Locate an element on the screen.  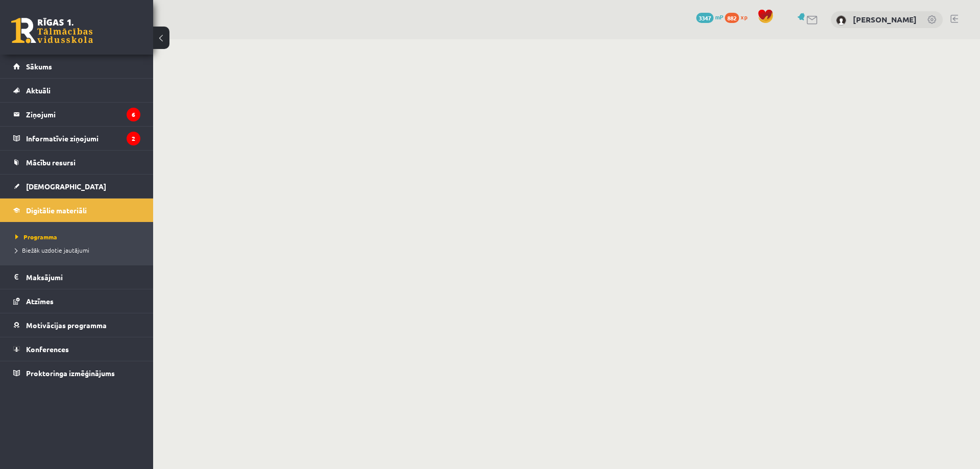
a: Mācību resursi is located at coordinates (76, 163).